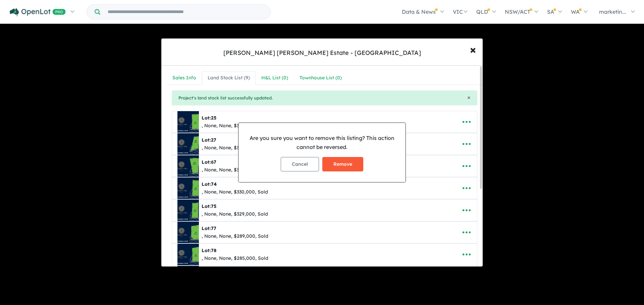 This screenshot has height=305, width=644. What do you see at coordinates (322, 143) in the screenshot?
I see `p: Are you sure you want to remove this listing? This action cannot be reversed.` at bounding box center [322, 143].